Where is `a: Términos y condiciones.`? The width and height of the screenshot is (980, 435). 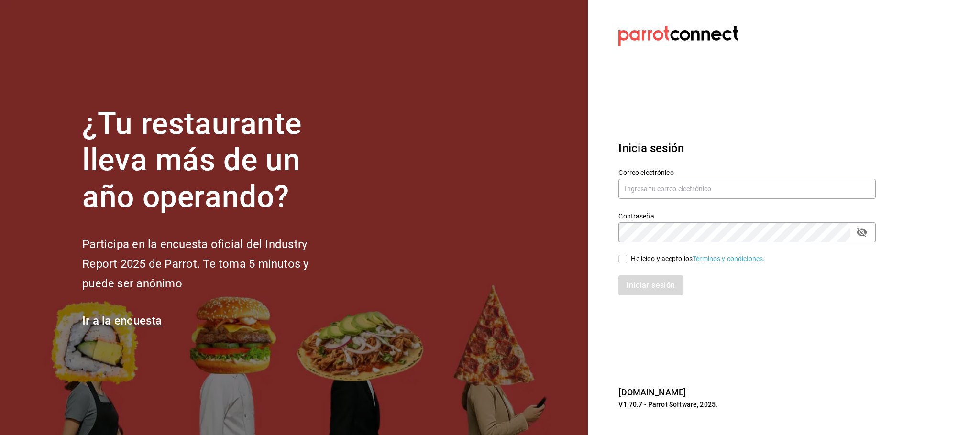
a: Términos y condiciones. is located at coordinates (729, 259).